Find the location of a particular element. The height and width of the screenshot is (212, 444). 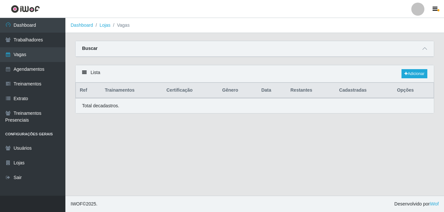

strong: Buscar is located at coordinates (90, 48).